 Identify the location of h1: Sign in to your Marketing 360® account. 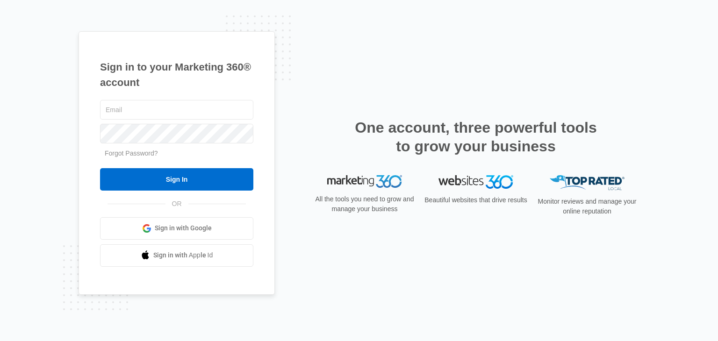
(177, 75).